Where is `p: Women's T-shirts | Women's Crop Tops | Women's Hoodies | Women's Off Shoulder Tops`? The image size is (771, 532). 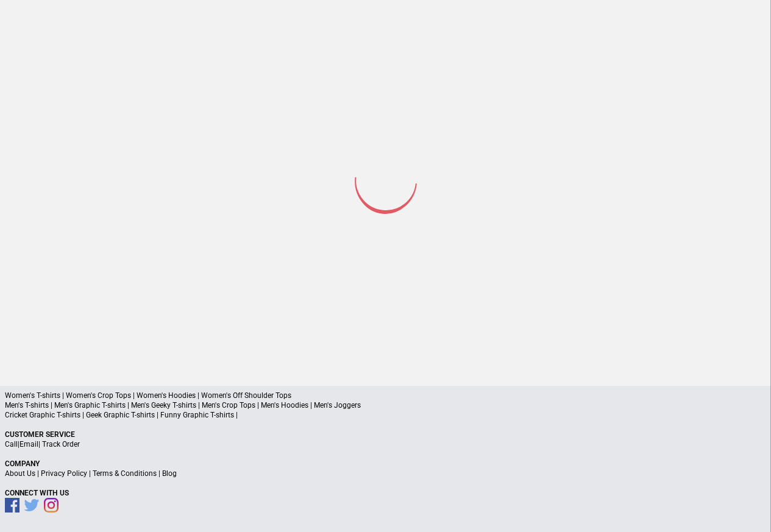
p: Women's T-shirts | Women's Crop Tops | Women's Hoodies | Women's Off Shoulder Tops is located at coordinates (386, 396).